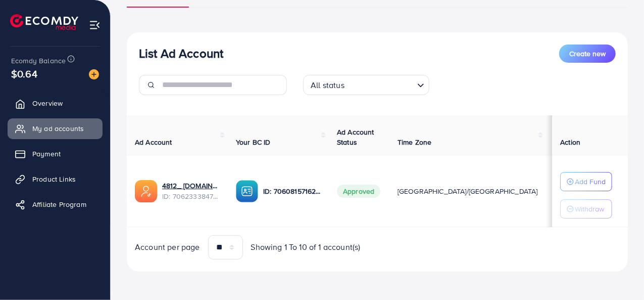 The height and width of the screenshot is (300, 644). What do you see at coordinates (356, 137) in the screenshot?
I see `span: Ad Account Status` at bounding box center [356, 137].